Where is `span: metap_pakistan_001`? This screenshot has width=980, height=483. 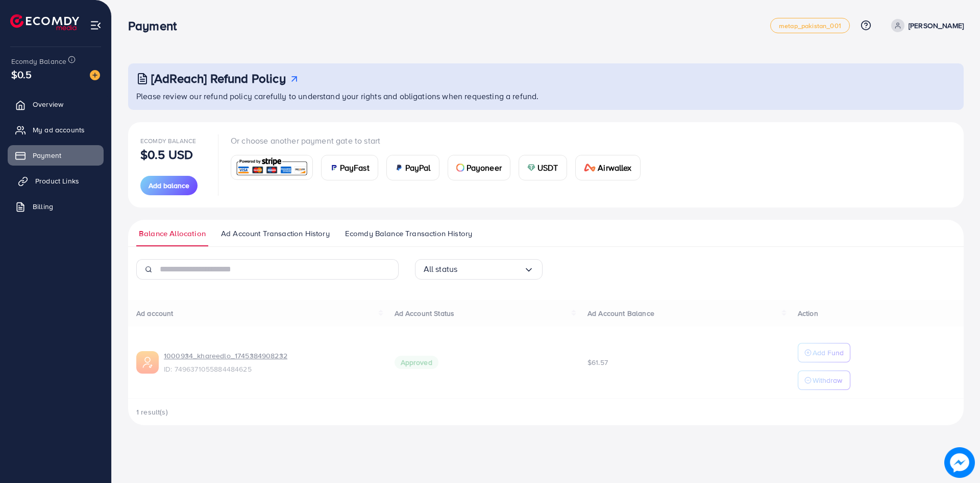 span: metap_pakistan_001 is located at coordinates (810, 25).